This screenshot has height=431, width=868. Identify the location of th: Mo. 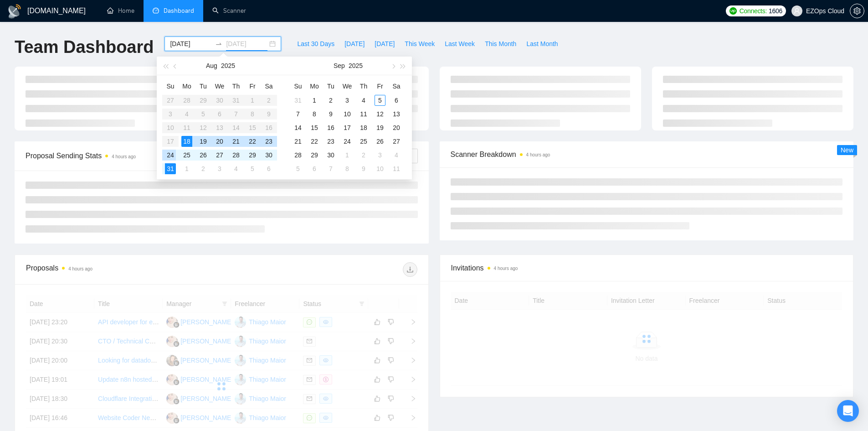
(187, 86).